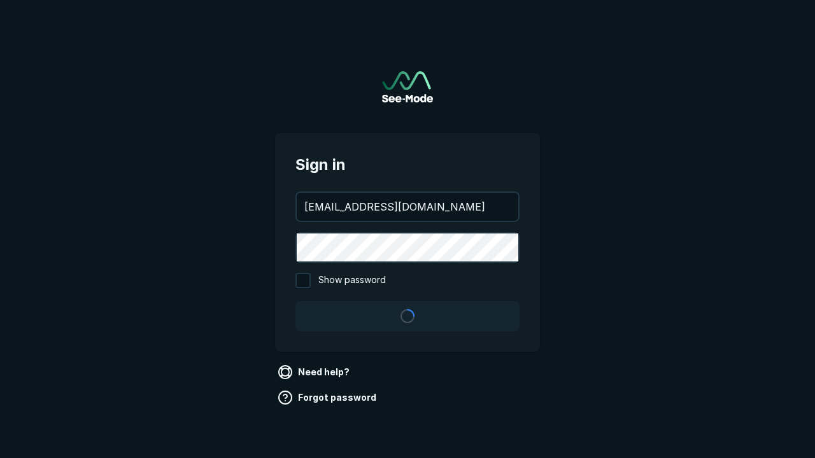 This screenshot has height=458, width=815. What do you see at coordinates (407, 165) in the screenshot?
I see `span: Sign in` at bounding box center [407, 165].